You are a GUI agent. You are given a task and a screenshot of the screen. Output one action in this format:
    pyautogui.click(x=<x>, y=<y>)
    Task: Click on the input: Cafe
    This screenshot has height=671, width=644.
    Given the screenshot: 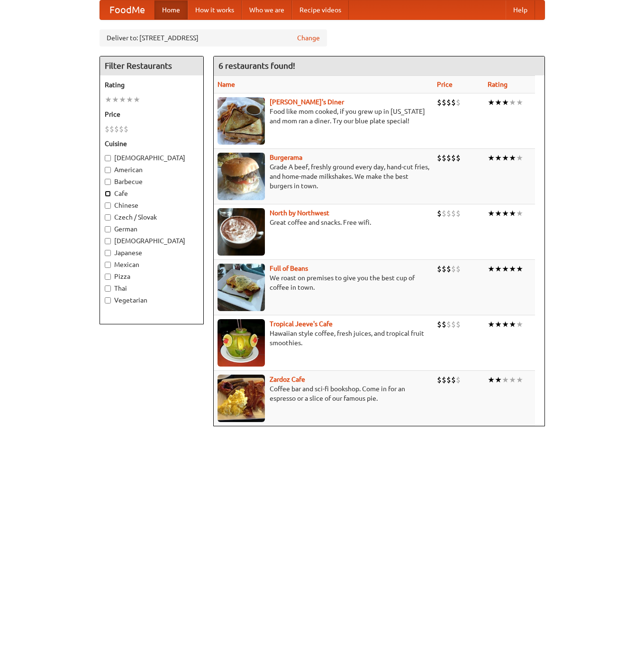 What is the action you would take?
    pyautogui.click(x=107, y=193)
    